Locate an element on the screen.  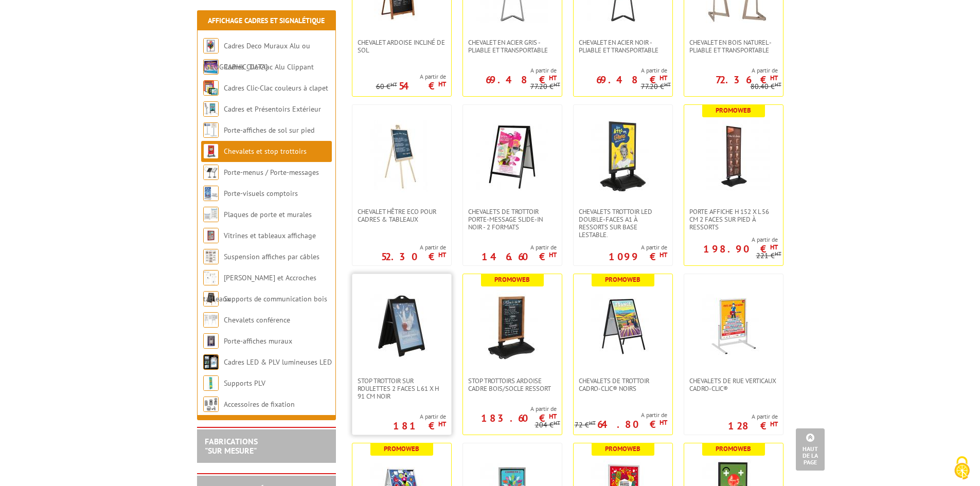
img: Cookies (fenêtre modale) is located at coordinates (962, 468).